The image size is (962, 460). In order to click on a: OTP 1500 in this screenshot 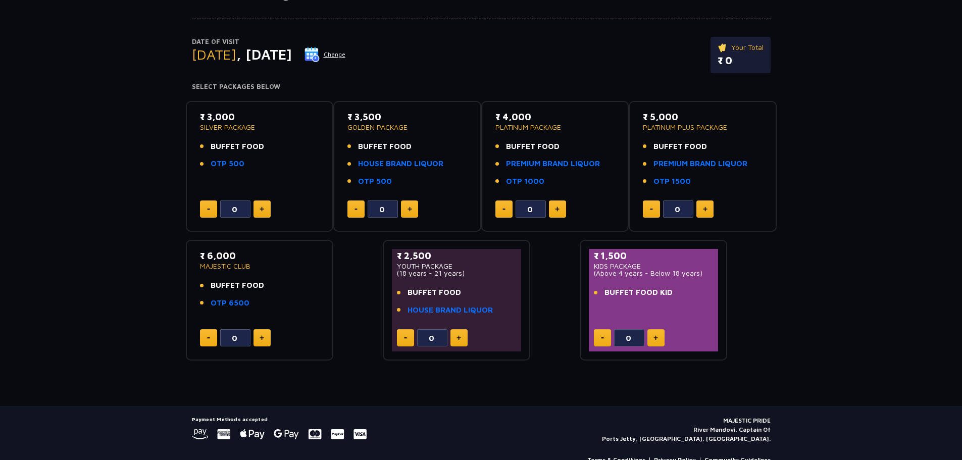, I will do `click(672, 181)`.